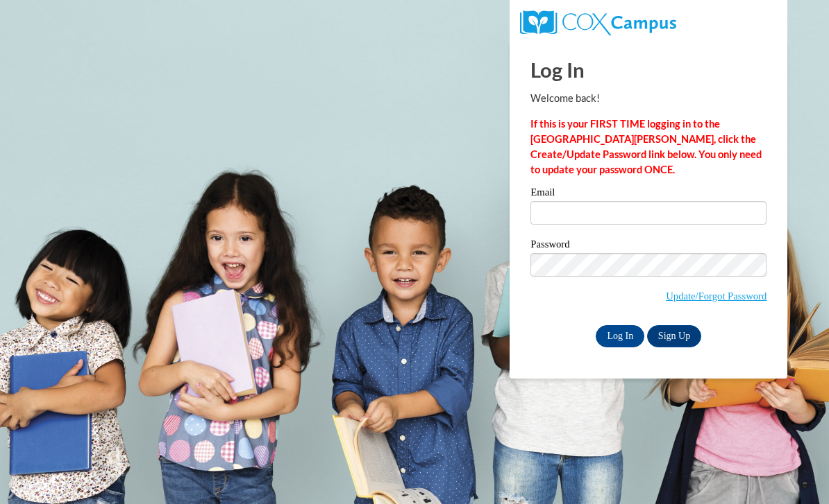  I want to click on h1: Log In, so click(649, 70).